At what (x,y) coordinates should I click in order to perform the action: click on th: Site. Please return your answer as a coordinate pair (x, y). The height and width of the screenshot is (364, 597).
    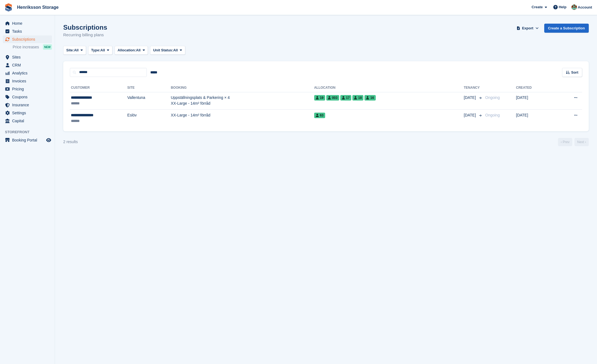
    Looking at the image, I should click on (149, 88).